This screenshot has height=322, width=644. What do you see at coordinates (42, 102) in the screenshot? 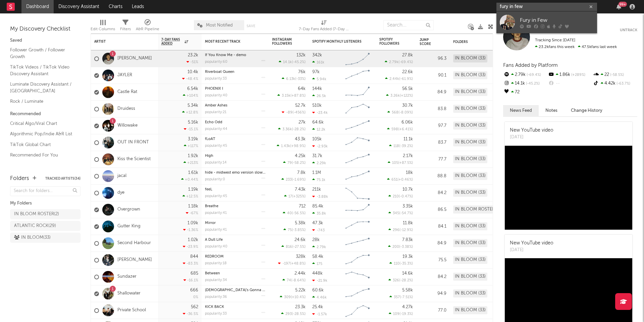
I see `a: Rock / Luminate` at bounding box center [42, 102].